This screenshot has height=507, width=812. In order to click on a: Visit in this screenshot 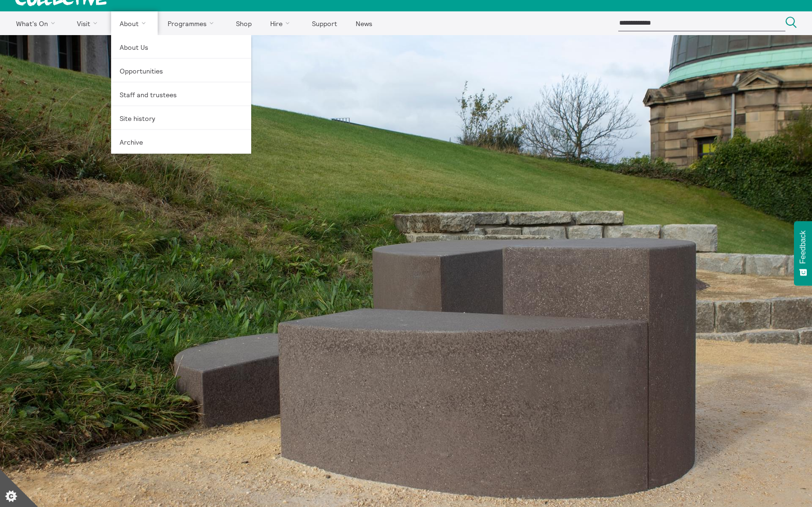, I will do `click(89, 23)`.